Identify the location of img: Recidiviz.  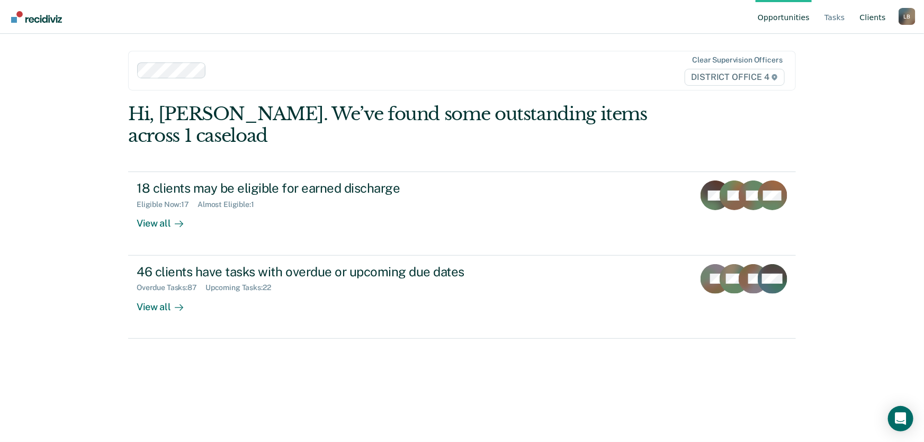
(37, 17).